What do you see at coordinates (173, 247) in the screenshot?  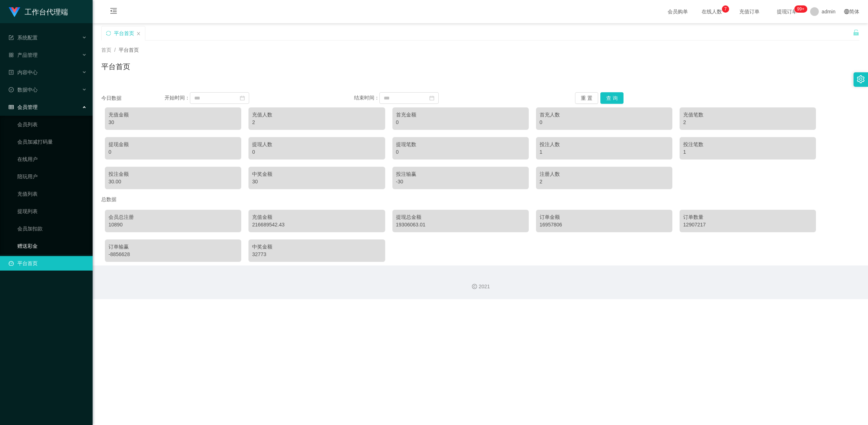 I see `div: 订单输赢` at bounding box center [173, 247].